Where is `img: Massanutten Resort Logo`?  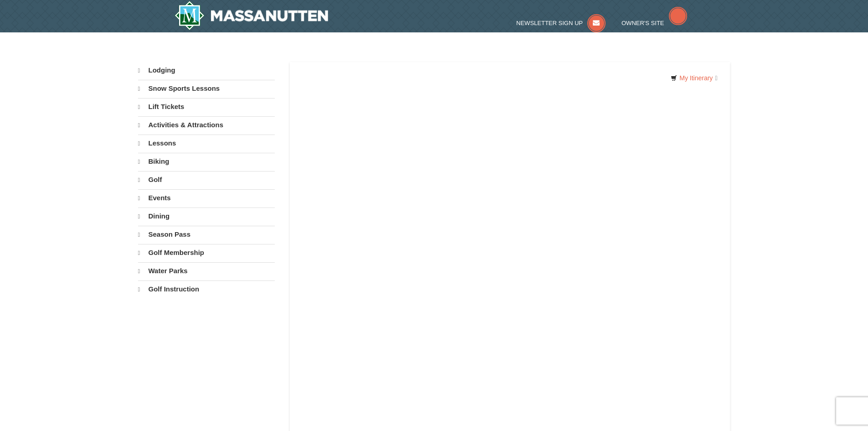 img: Massanutten Resort Logo is located at coordinates (251, 16).